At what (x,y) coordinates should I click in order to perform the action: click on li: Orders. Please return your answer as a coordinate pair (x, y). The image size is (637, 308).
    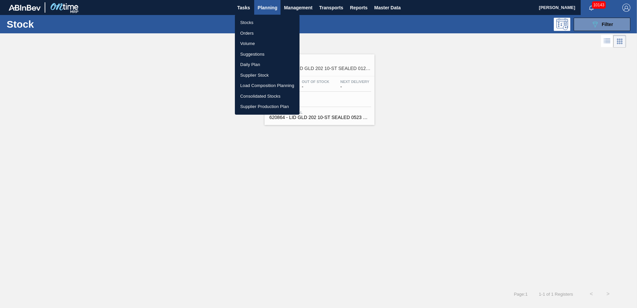
    Looking at the image, I should click on (267, 33).